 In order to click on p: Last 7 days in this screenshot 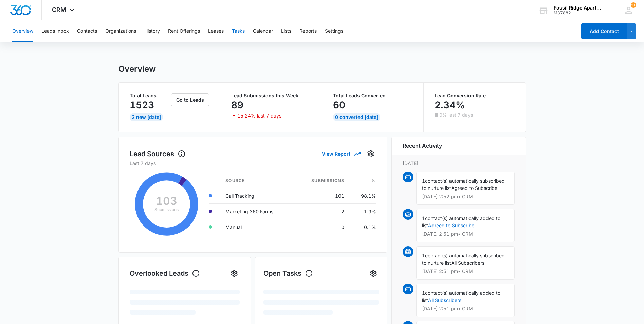, I will do `click(253, 163)`.